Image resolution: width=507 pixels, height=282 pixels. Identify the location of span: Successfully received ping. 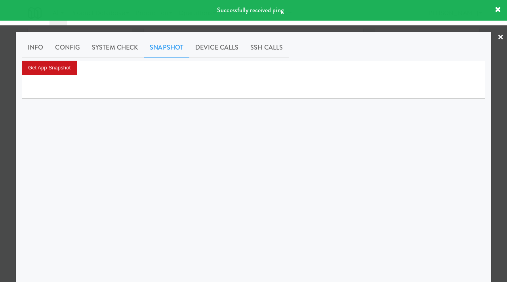
(251, 10).